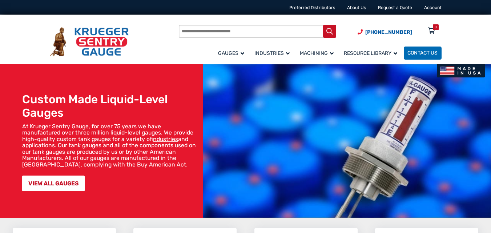 This screenshot has width=491, height=233. What do you see at coordinates (385, 32) in the screenshot?
I see `a: Phone Number (920) 434-8860` at bounding box center [385, 32].